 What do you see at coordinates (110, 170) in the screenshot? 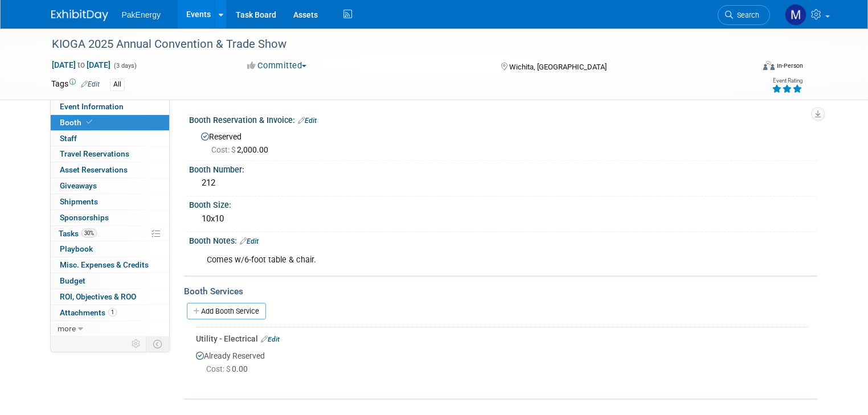
I see `a: Asset Reservations` at bounding box center [110, 170].